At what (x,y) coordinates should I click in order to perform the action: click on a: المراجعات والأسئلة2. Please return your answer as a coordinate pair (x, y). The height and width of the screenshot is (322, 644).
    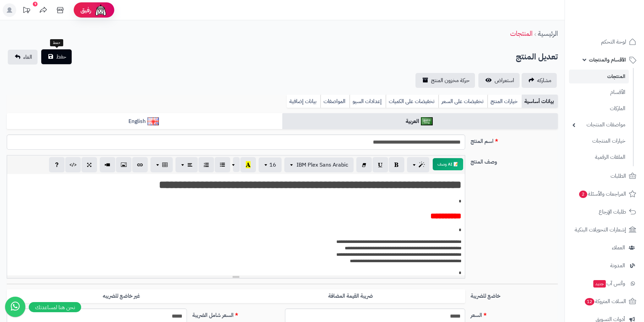
    Looking at the image, I should click on (604, 194).